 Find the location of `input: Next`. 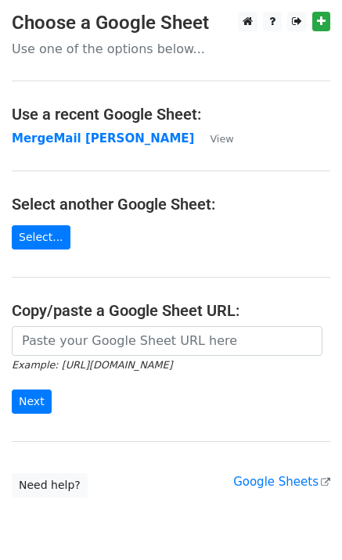

input: Next is located at coordinates (31, 401).